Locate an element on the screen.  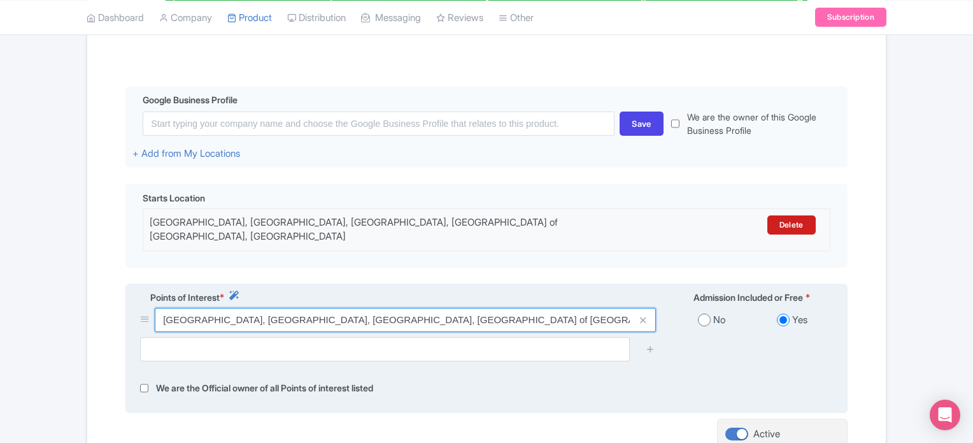
div: Save is located at coordinates (641, 124).